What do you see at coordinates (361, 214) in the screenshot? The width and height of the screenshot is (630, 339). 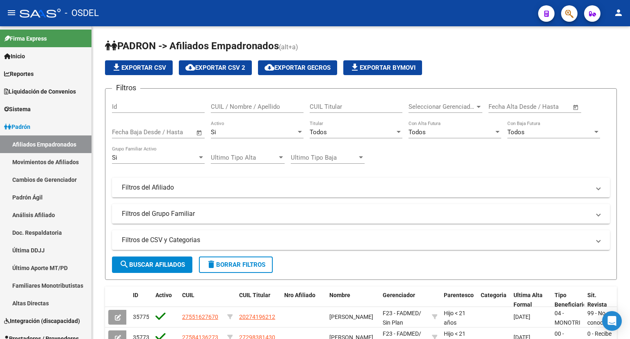 I see `mat-expansion-panel-header: Filtros del Grupo Familiar` at bounding box center [361, 214].